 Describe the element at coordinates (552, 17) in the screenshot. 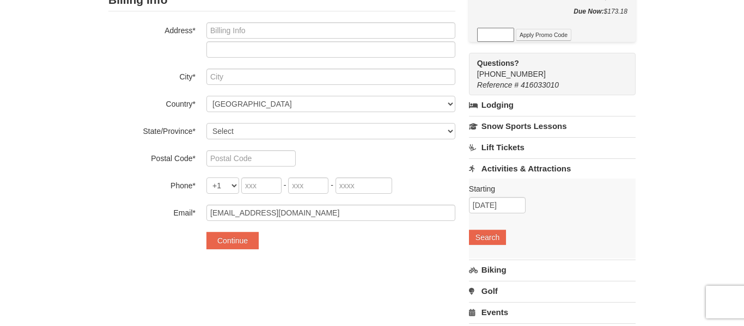

I see `div: $173.18` at that location.